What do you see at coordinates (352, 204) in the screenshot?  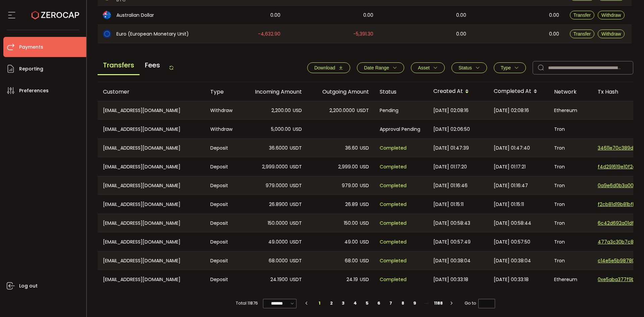 I see `span: 26.89` at bounding box center [352, 204].